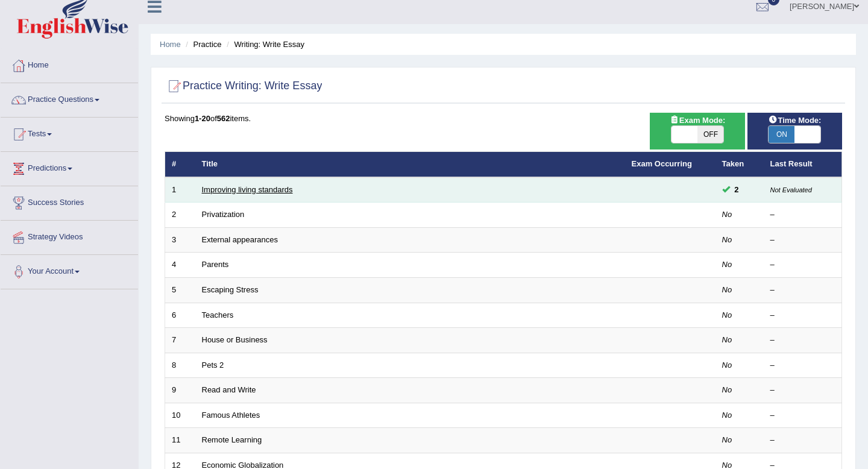 This screenshot has height=469, width=868. What do you see at coordinates (180, 365) in the screenshot?
I see `td: 8` at bounding box center [180, 365].